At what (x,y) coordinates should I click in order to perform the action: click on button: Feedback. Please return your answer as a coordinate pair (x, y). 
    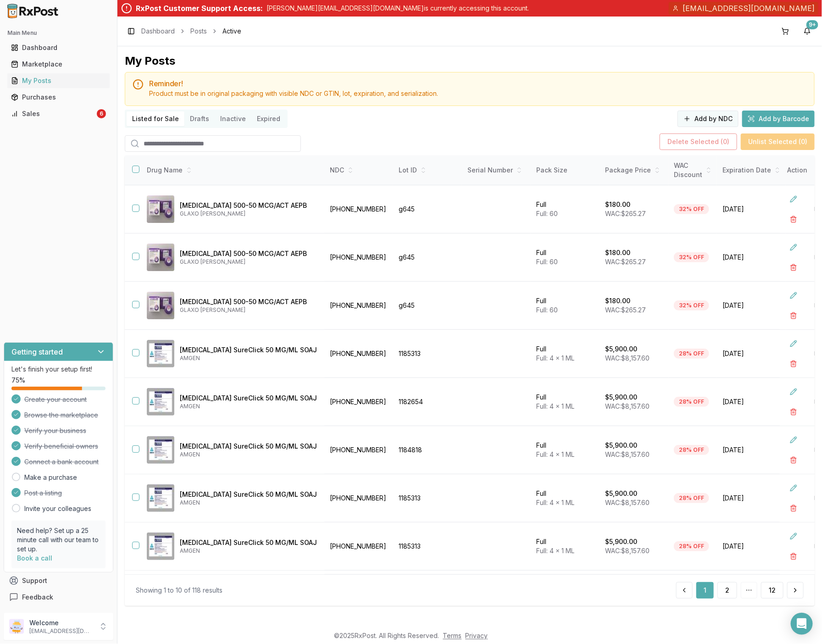
    Looking at the image, I should click on (58, 597).